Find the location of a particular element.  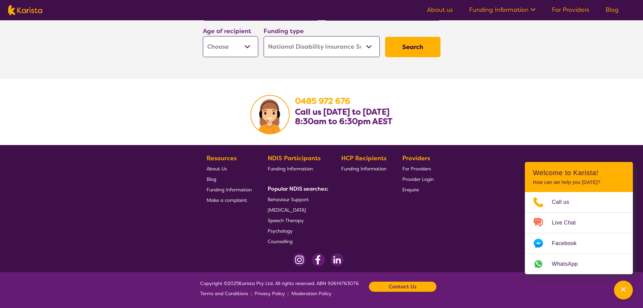

a: Make a complaint is located at coordinates (229, 199).